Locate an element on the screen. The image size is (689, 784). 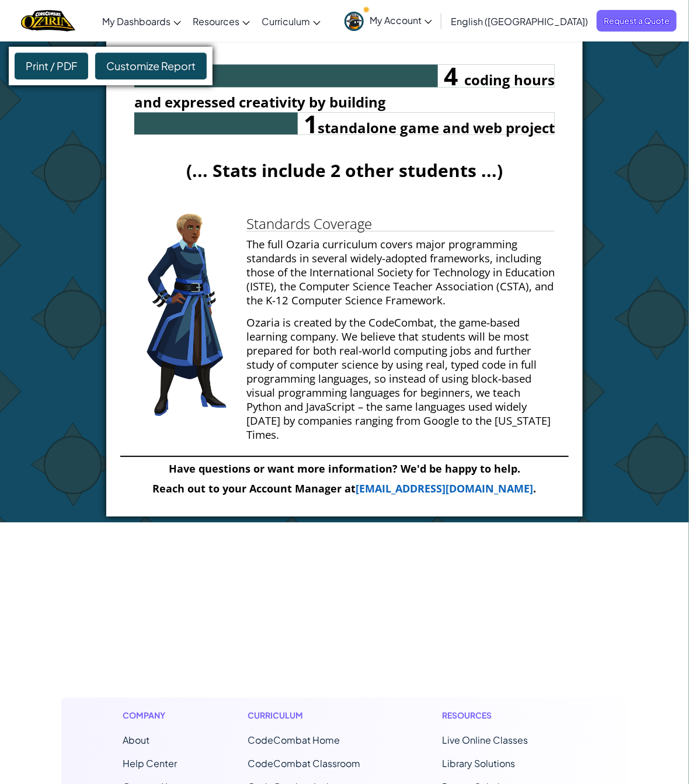
p: Ozaria is created by the CodeCombat, the game-based learning company. We believe that students wi... is located at coordinates (401, 379).